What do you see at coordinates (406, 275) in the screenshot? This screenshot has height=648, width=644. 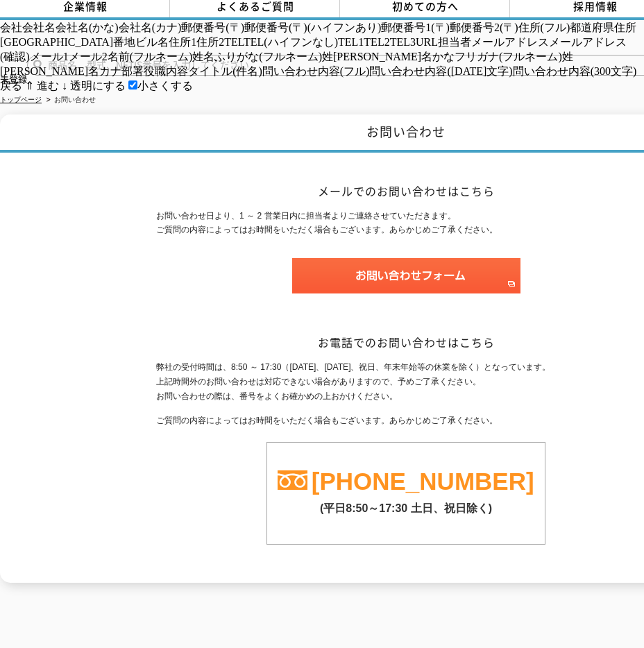 I see `img: お問い合わせフォーム` at bounding box center [406, 275].